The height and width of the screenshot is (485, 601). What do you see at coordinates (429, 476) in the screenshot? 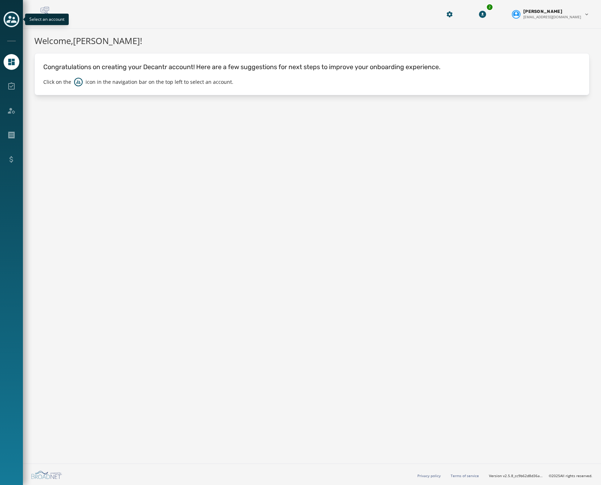
I see `a: Privacy policy` at bounding box center [429, 476].